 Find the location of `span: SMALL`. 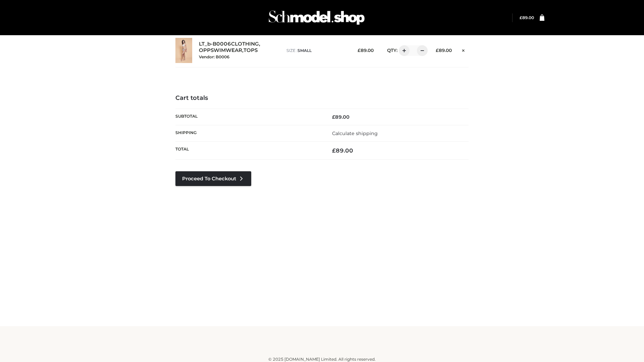

span: SMALL is located at coordinates (305, 50).